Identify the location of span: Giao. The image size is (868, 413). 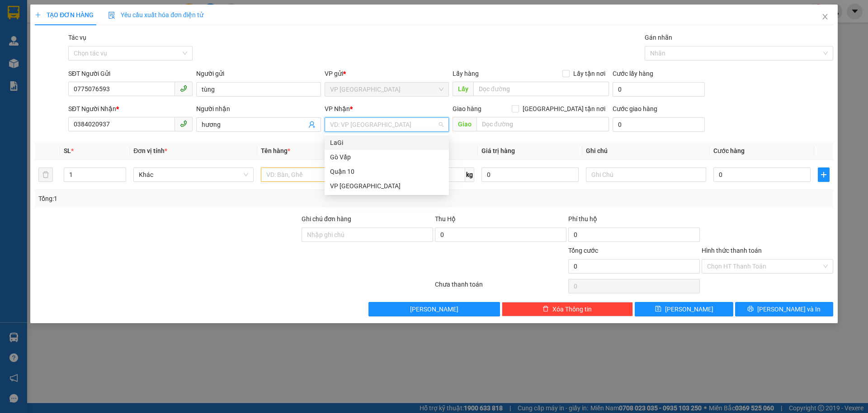
(464, 124).